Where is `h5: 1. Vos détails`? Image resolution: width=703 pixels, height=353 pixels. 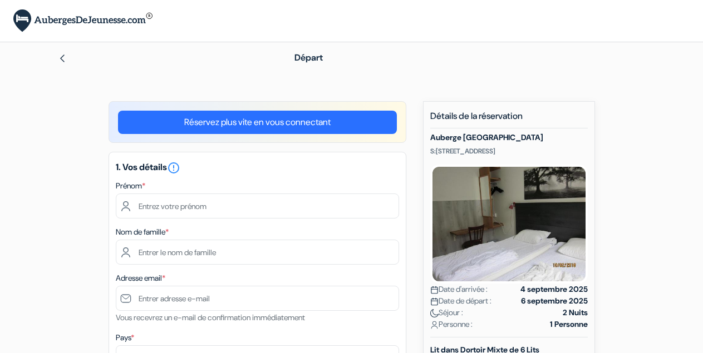
h5: 1. Vos détails is located at coordinates (257, 168).